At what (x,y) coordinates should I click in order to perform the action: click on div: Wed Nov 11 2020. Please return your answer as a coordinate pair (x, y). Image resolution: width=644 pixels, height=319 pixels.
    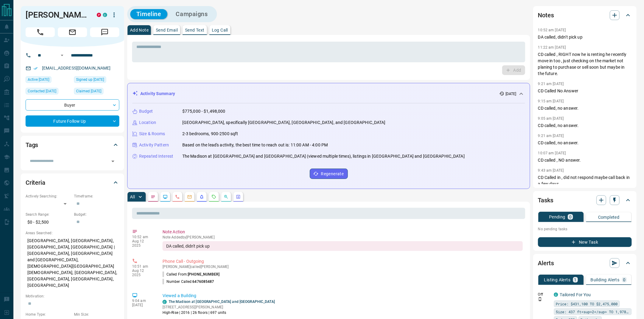
    Looking at the image, I should click on (96, 81).